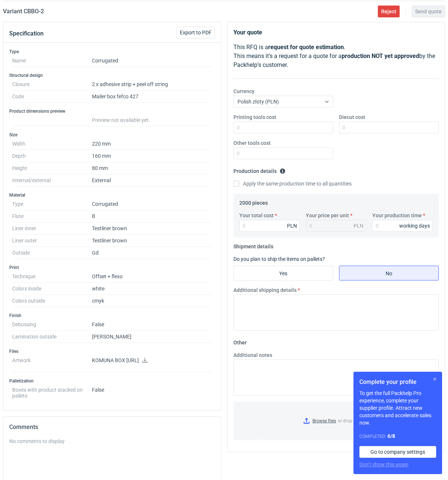  What do you see at coordinates (398, 382) in the screenshot?
I see `h1: Complete your profile` at bounding box center [398, 382].